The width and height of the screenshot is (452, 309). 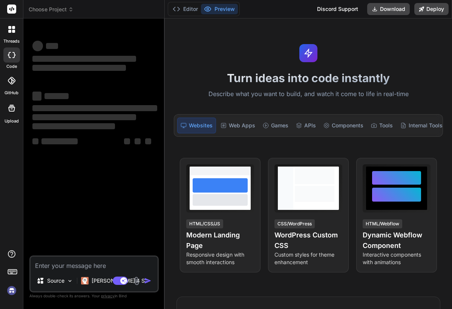 I want to click on div: Internal Tools, so click(x=422, y=126).